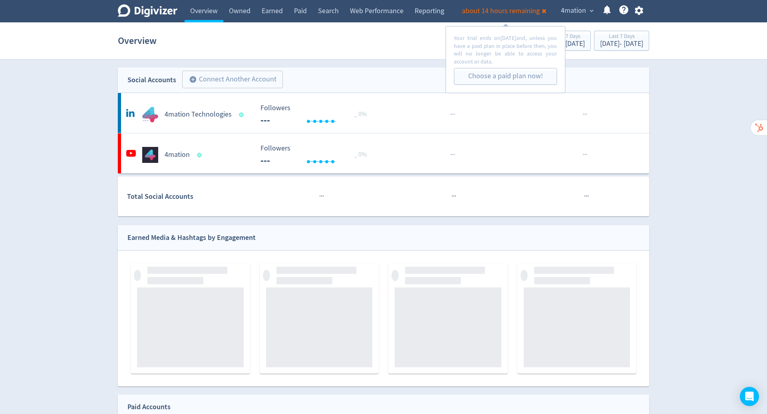 The image size is (767, 414). I want to click on div: Last 7 Days, so click(621, 37).